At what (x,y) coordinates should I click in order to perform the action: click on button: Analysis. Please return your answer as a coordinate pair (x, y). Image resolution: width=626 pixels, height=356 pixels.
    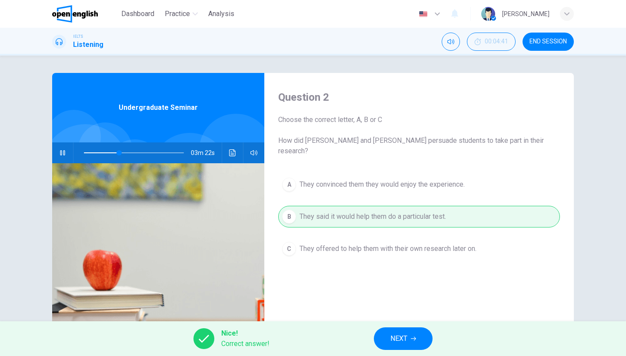
    Looking at the image, I should click on (221, 14).